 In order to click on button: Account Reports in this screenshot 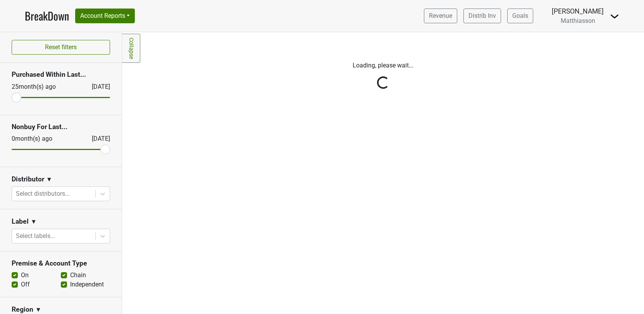, I will do `click(105, 16)`.